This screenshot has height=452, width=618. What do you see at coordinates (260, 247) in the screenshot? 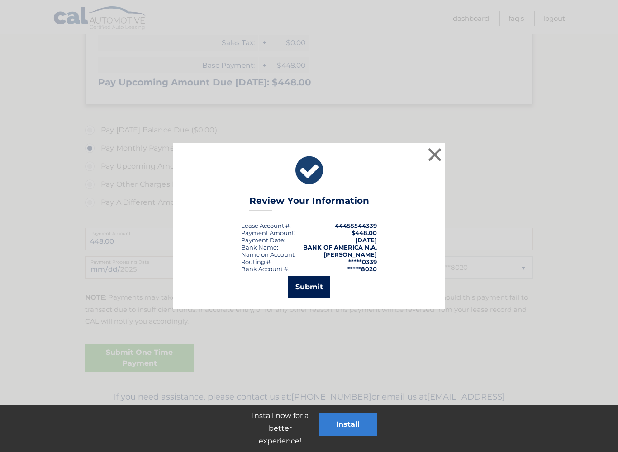
I see `div: Bank Name:` at bounding box center [260, 247].